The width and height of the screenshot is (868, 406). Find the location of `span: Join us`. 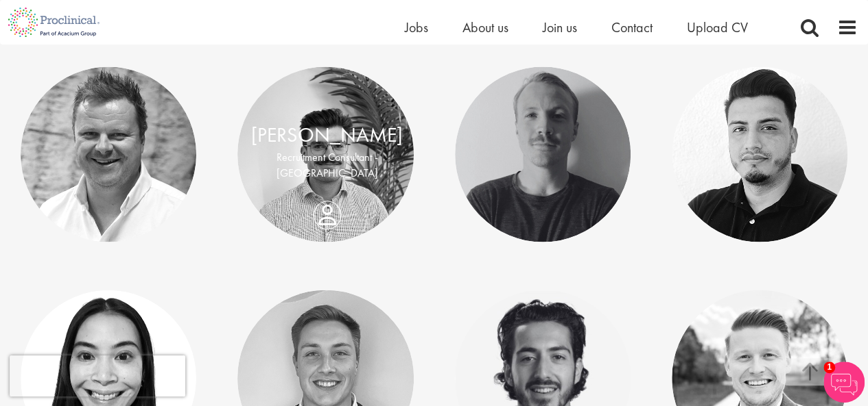

span: Join us is located at coordinates (559, 27).